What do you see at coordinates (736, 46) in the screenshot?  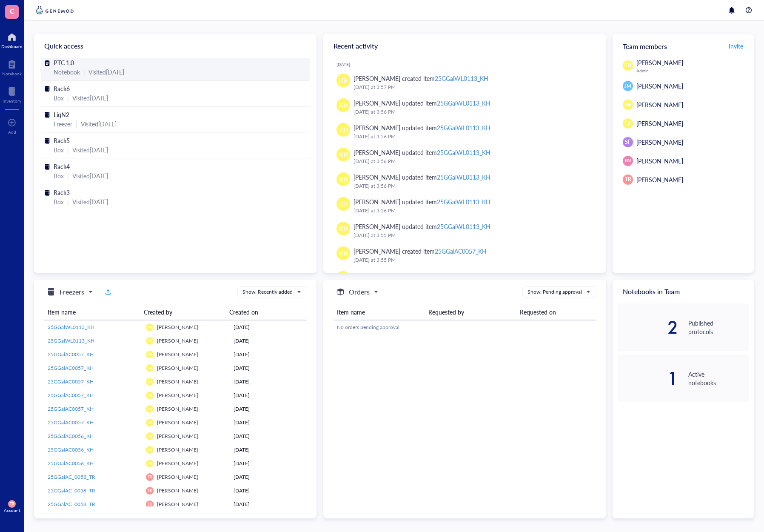 I see `span: Invite` at bounding box center [736, 46].